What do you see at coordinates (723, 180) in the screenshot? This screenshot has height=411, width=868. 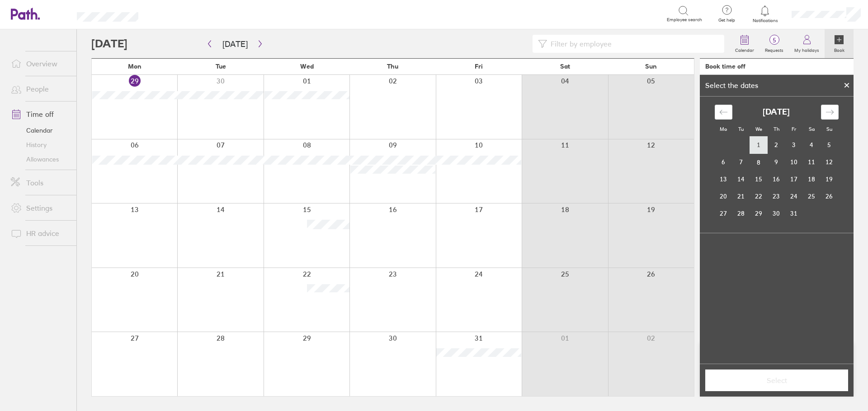 I see `td: Choose Monday, October 13, 2025 as your check-in date. It’s available.` at bounding box center [723, 180].